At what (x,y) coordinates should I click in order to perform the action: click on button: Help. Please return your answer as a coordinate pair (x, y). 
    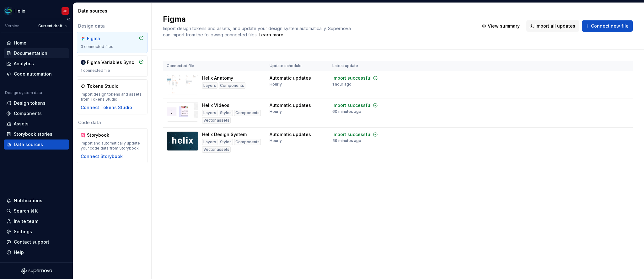
    Looking at the image, I should click on (36, 253).